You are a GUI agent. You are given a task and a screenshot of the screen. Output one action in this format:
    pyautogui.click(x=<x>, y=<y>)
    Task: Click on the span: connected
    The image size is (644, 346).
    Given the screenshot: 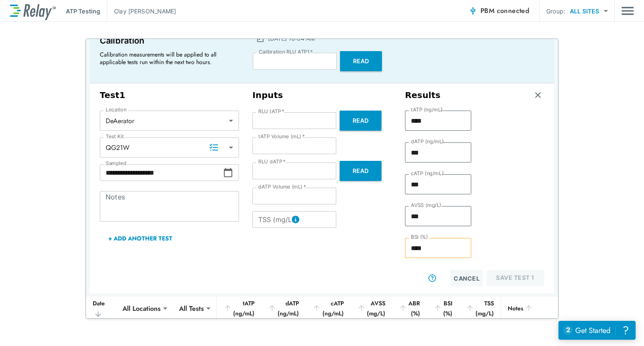 What is the action you would take?
    pyautogui.click(x=513, y=10)
    